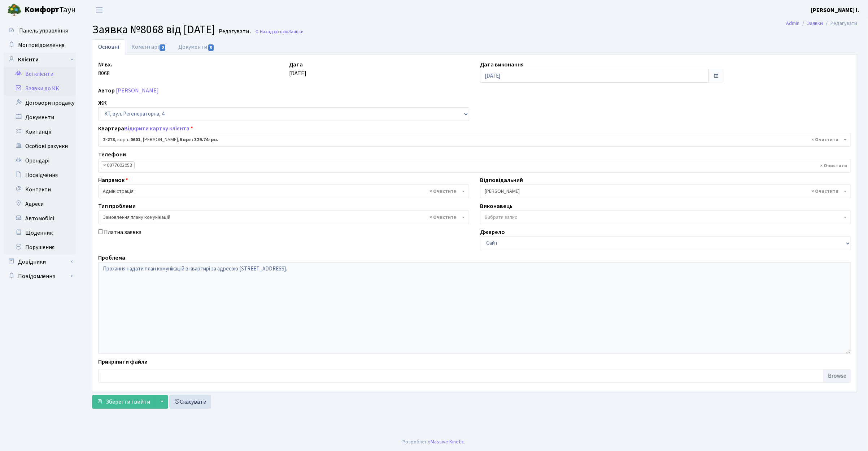 This screenshot has height=451, width=868. I want to click on span: Мої повідомлення, so click(41, 45).